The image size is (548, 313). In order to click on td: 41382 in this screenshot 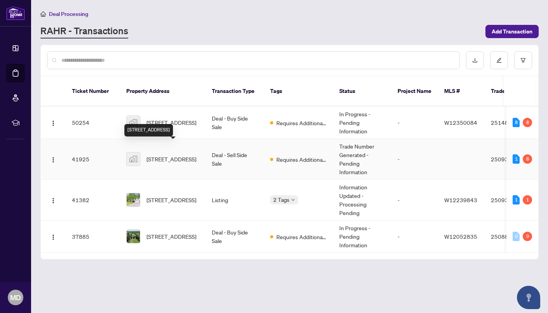, I will do `click(93, 200)`.